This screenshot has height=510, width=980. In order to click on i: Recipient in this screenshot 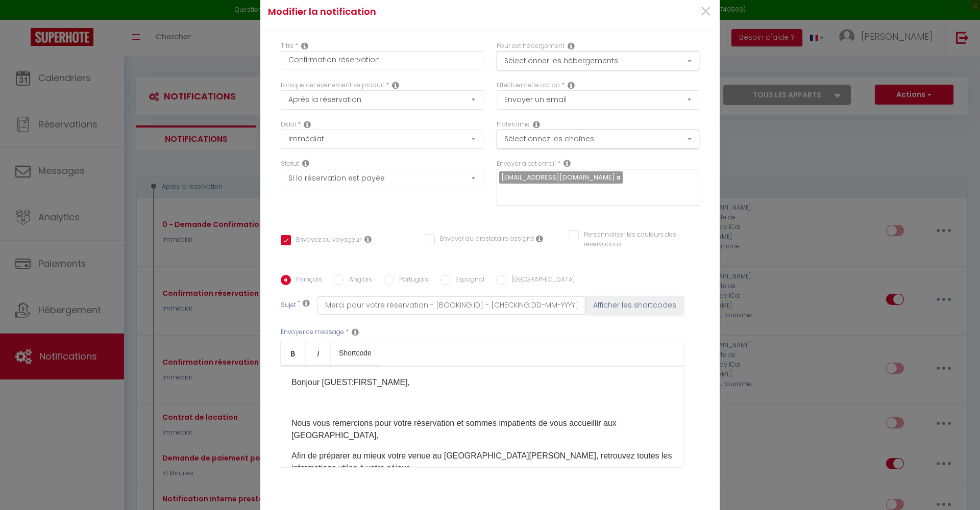, I will do `click(567, 164)`.